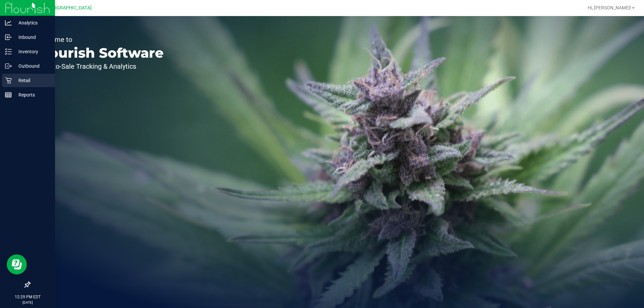  What do you see at coordinates (8, 23) in the screenshot?
I see `inline-svg: Analytics` at bounding box center [8, 23].